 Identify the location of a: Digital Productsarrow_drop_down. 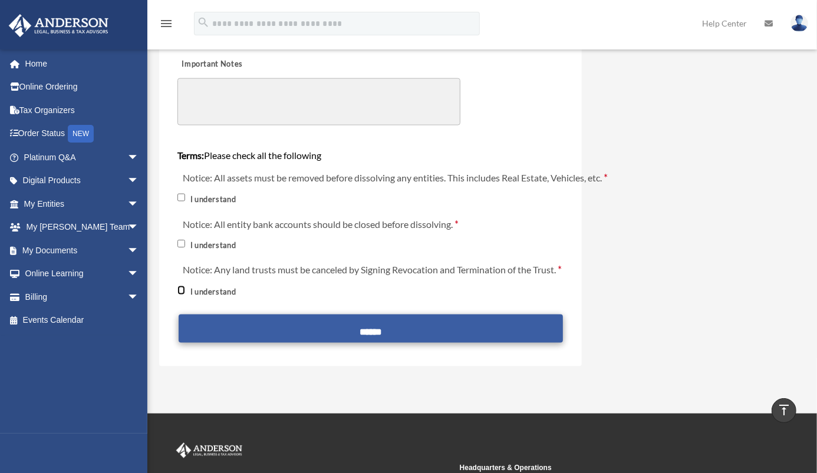
(82, 181).